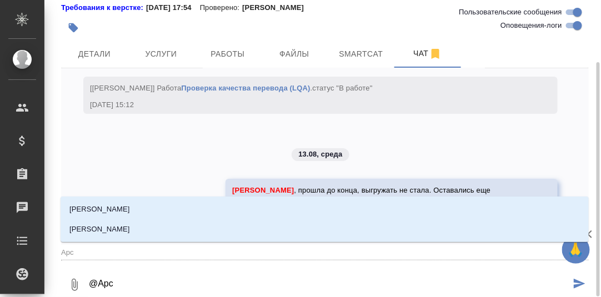 This screenshot has height=297, width=601. I want to click on a: Требования к верстке:, so click(103, 8).